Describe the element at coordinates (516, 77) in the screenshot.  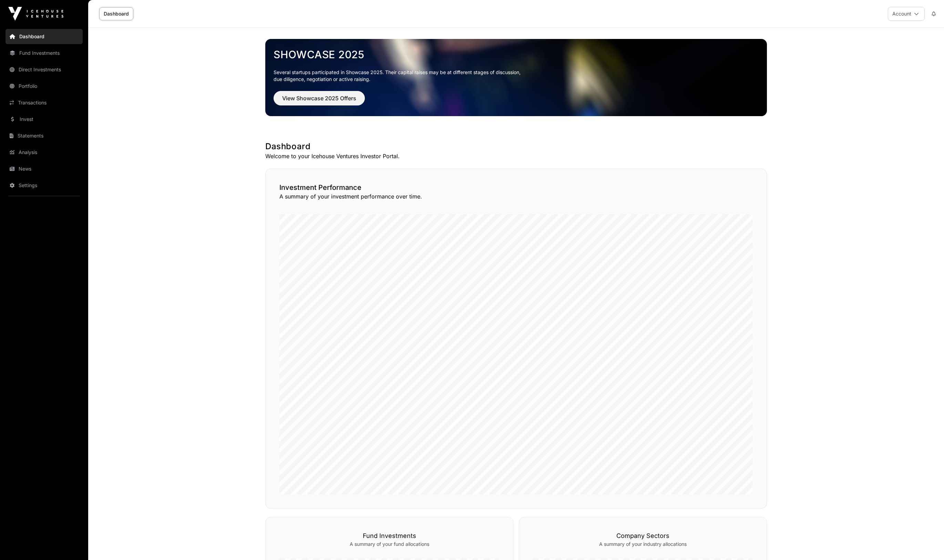
I see `img: Showcase 2025` at that location.